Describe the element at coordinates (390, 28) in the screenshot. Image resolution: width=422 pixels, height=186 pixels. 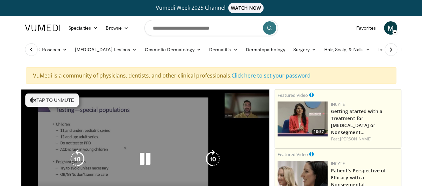
I see `span: M` at that location.